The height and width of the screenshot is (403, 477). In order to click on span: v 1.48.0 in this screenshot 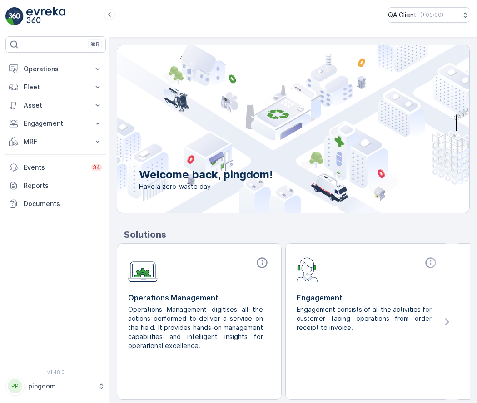, I will do `click(55, 373)`.